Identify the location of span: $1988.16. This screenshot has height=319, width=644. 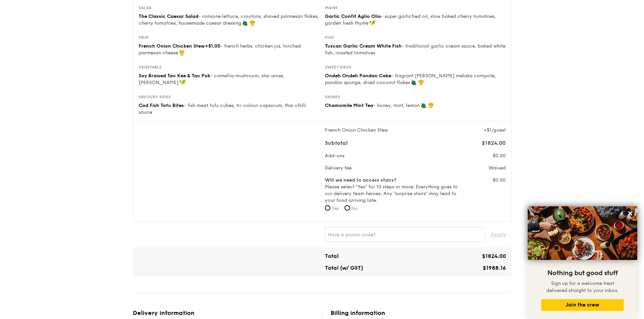
(495, 268).